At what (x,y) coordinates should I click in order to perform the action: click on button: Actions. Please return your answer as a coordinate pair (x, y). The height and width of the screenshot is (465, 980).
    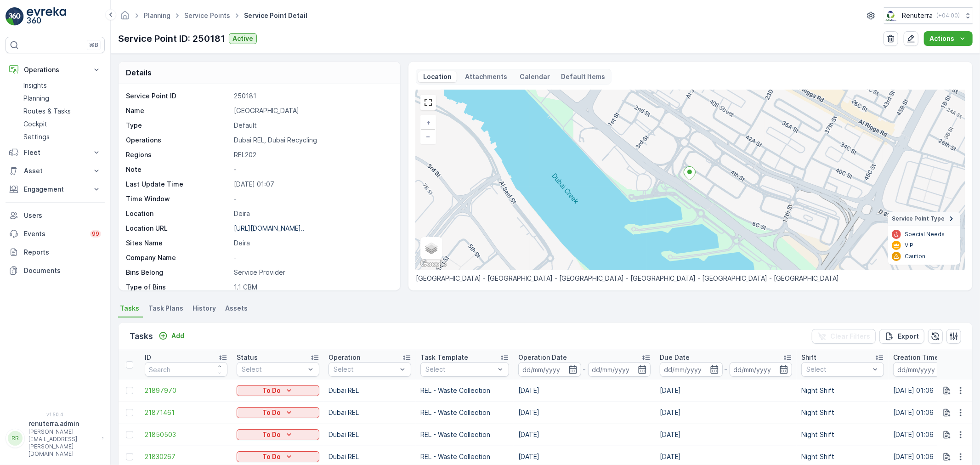
    Looking at the image, I should click on (948, 38).